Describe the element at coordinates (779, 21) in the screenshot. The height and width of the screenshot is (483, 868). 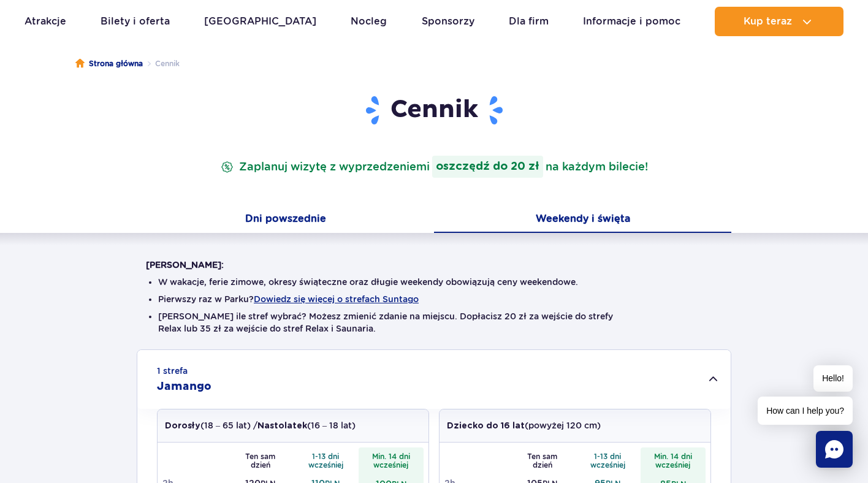
I see `button: Kup teraz` at that location.